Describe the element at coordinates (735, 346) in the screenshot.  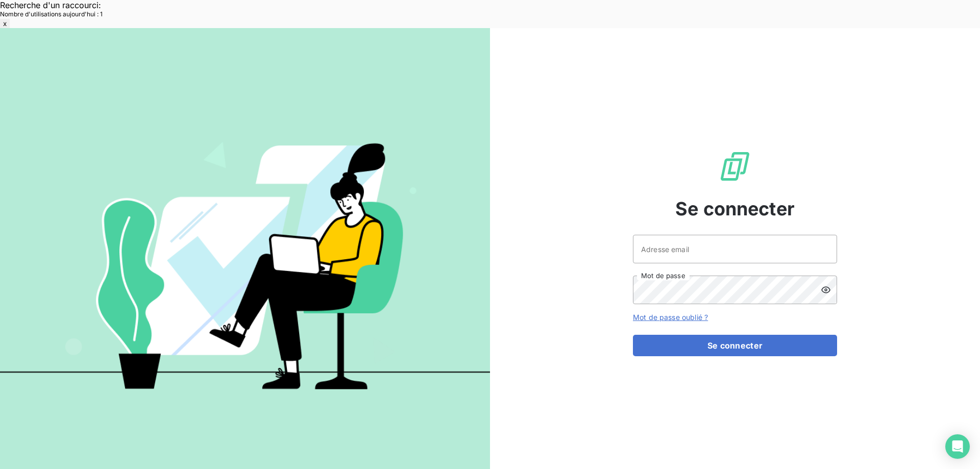
I see `button: Se connecter` at that location.